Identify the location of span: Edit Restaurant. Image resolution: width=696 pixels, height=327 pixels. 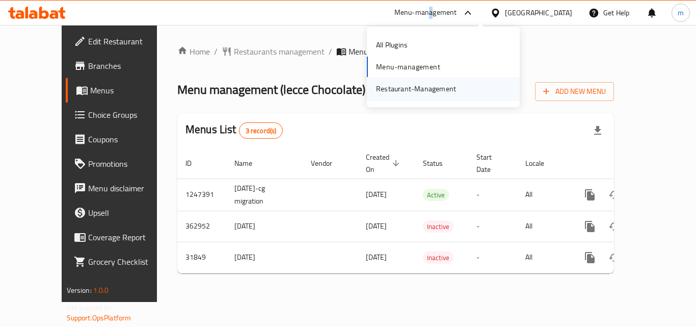
(129, 41).